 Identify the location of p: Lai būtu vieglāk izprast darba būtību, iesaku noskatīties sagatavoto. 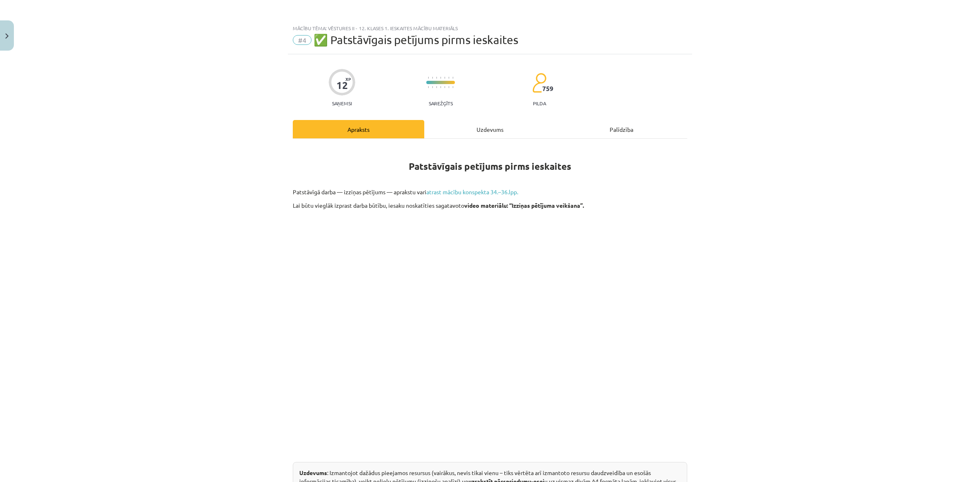
(490, 205).